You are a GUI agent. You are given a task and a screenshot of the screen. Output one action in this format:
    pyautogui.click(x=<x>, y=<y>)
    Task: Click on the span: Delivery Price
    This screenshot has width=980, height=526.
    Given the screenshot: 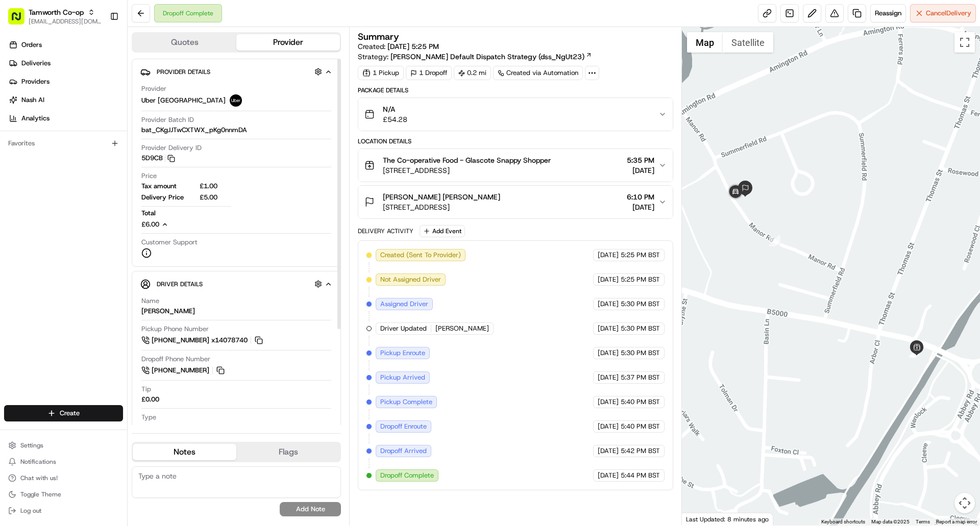 What is the action you would take?
    pyautogui.click(x=170, y=197)
    